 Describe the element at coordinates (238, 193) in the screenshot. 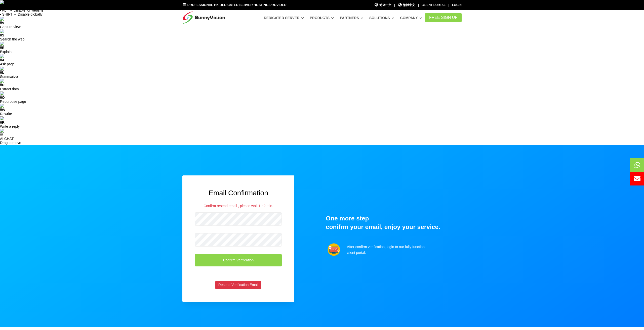

I see `h2: Email Confirmation` at that location.